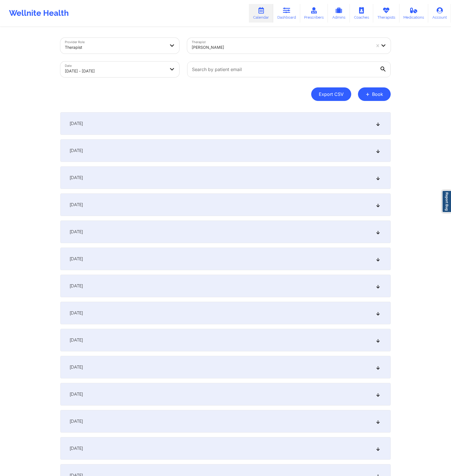 The image size is (451, 476). I want to click on a: Dashboard, so click(287, 13).